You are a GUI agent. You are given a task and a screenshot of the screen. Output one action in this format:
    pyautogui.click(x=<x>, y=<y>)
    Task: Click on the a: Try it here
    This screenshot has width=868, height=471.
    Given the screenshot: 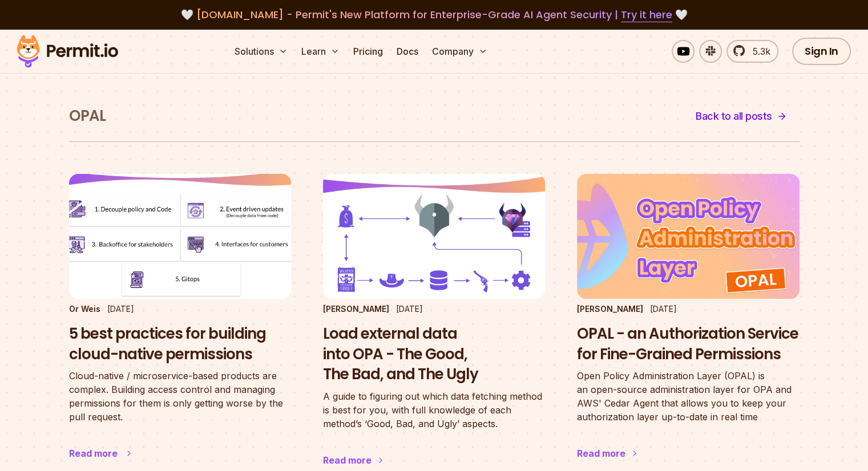 What is the action you would take?
    pyautogui.click(x=647, y=15)
    